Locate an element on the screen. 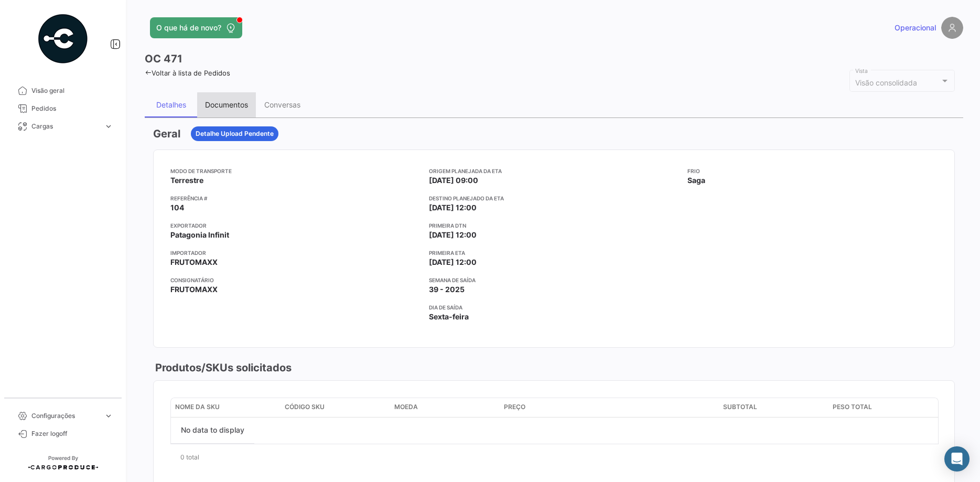  img: powered-by.png is located at coordinates (63, 39).